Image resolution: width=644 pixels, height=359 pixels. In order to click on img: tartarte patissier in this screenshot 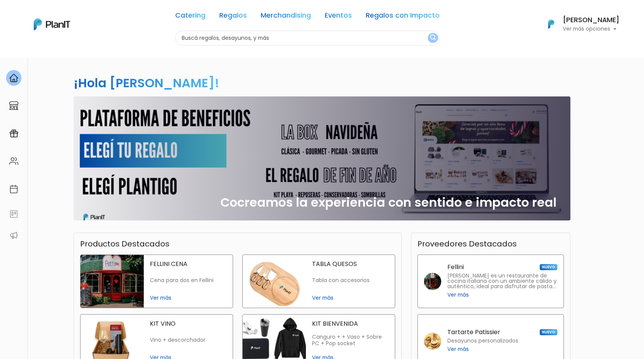, I will do `click(432, 341)`.